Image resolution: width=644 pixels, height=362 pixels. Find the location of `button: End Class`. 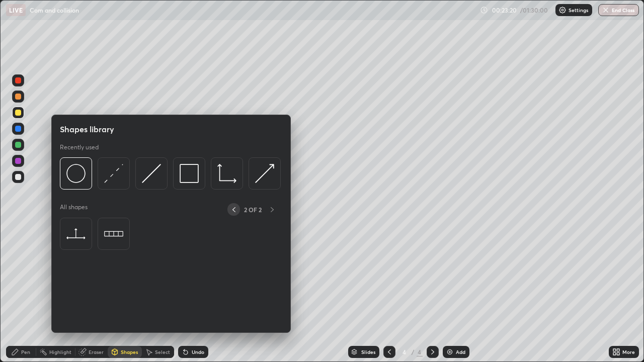

button: End Class is located at coordinates (618, 10).